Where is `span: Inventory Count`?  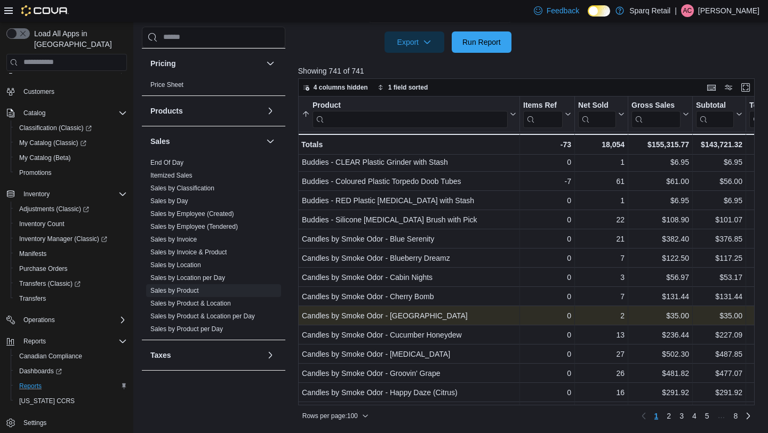 span: Inventory Count is located at coordinates (71, 224).